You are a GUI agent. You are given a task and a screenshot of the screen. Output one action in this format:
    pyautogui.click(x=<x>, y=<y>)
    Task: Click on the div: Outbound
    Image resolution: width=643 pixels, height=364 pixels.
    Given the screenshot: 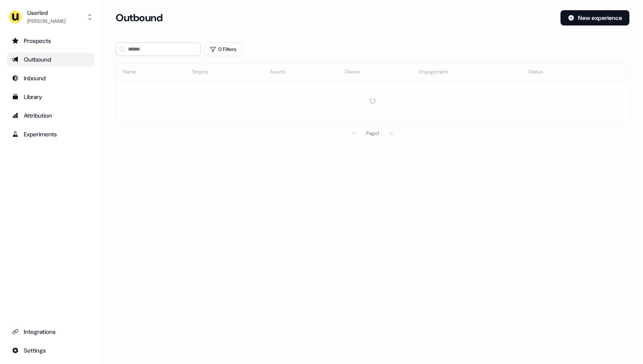 What is the action you would take?
    pyautogui.click(x=51, y=60)
    